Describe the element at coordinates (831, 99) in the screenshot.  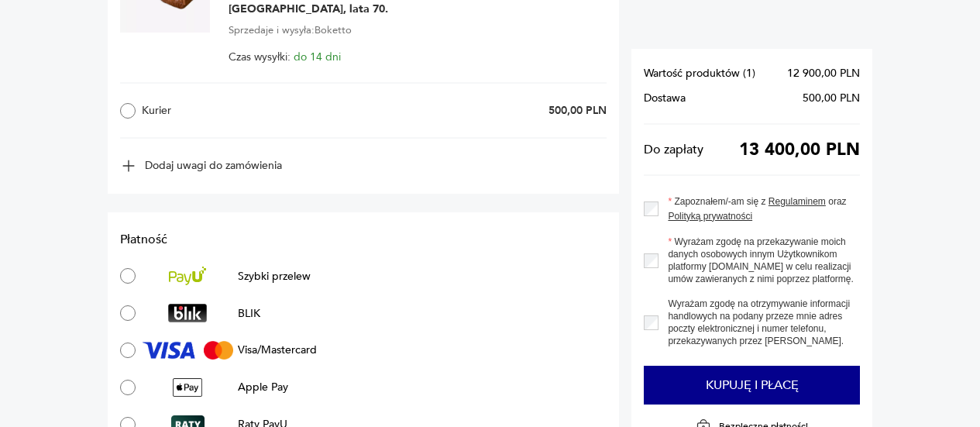
I see `span: 500,00 PLN` at that location.